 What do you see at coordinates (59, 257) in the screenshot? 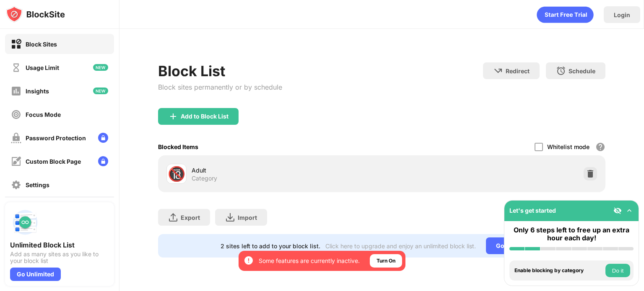
I see `div: Add as many sites as you like to your block list` at bounding box center [59, 257].